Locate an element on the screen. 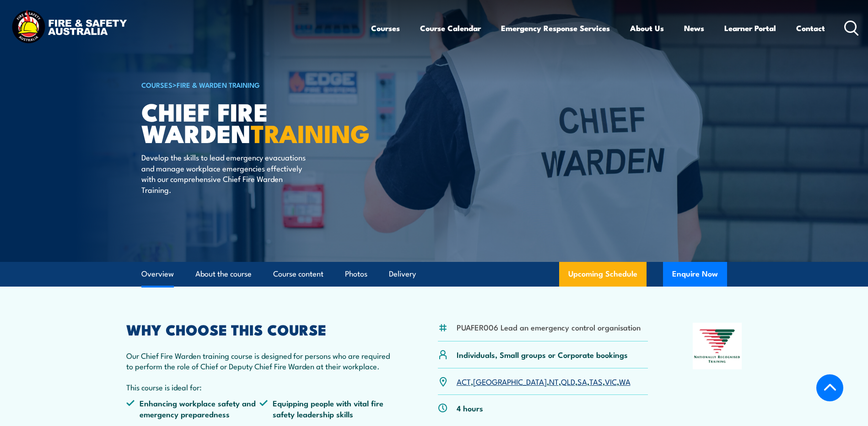 This screenshot has width=868, height=426. a: News is located at coordinates (694, 28).